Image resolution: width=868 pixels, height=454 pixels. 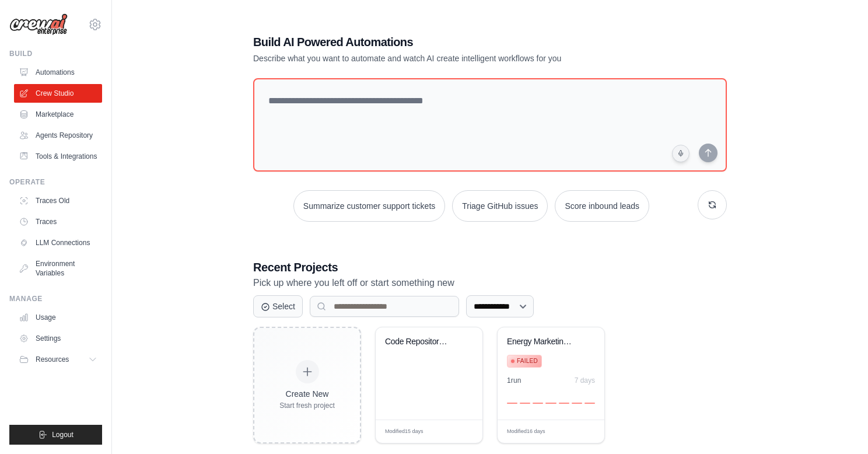 I want to click on span: Failed, so click(x=528, y=361).